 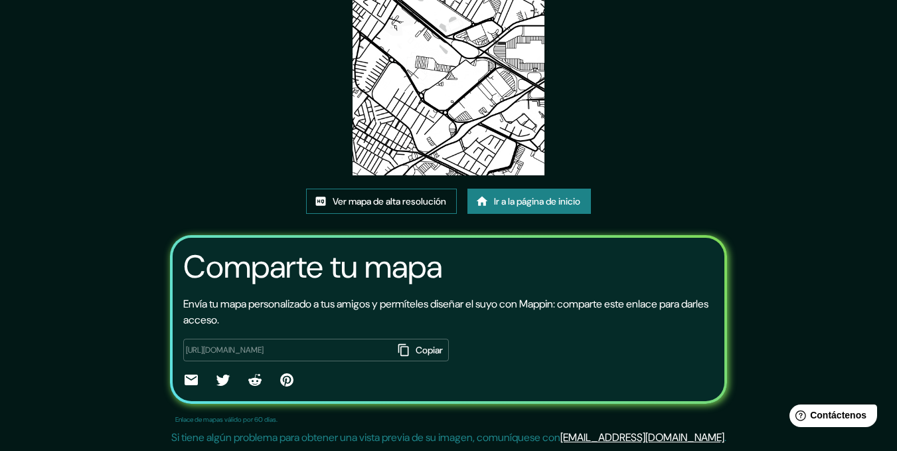 What do you see at coordinates (445, 311) in the screenshot?
I see `font: Envía tu mapa personalizado a tus amigos y permíteles diseñar el suyo con Mappin: comparte este e...` at bounding box center [445, 311].